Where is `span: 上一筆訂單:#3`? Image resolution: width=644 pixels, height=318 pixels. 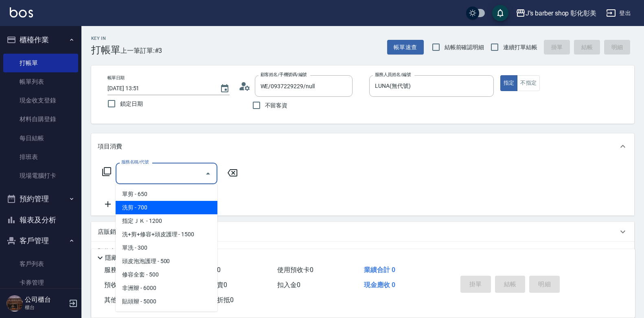
span: 上一筆訂單:#3 is located at coordinates (141, 51).